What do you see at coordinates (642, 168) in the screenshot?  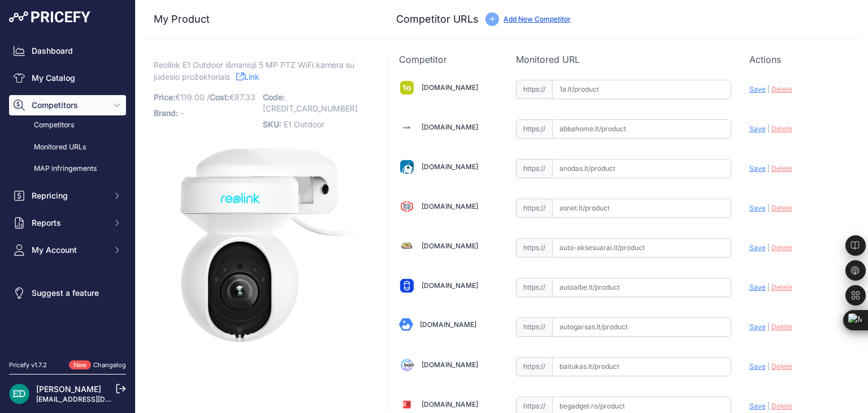 I see `input: anodas.lt/product` at bounding box center [642, 168].